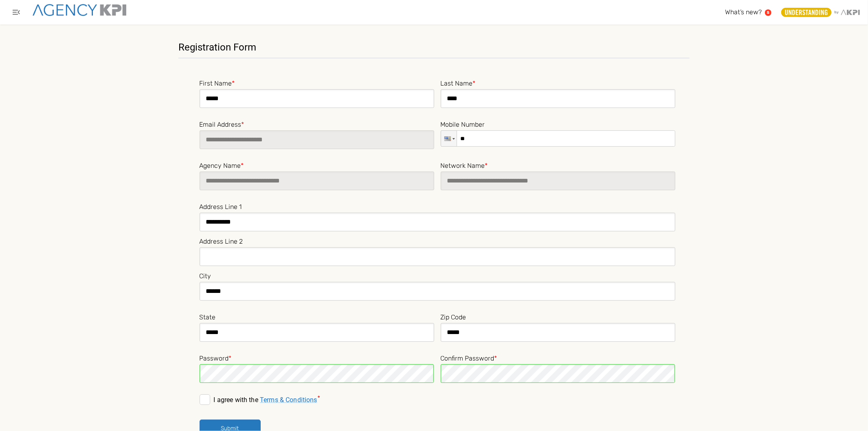  I want to click on img: agencykpi-logo-550x69-2d9e3fa8.png, so click(79, 9).